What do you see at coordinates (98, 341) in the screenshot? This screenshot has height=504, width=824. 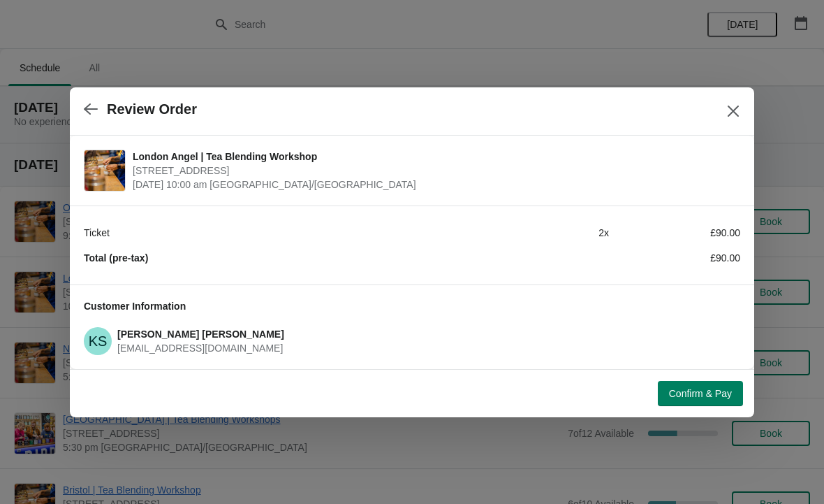 I see `span: Kathryn` at bounding box center [98, 341].